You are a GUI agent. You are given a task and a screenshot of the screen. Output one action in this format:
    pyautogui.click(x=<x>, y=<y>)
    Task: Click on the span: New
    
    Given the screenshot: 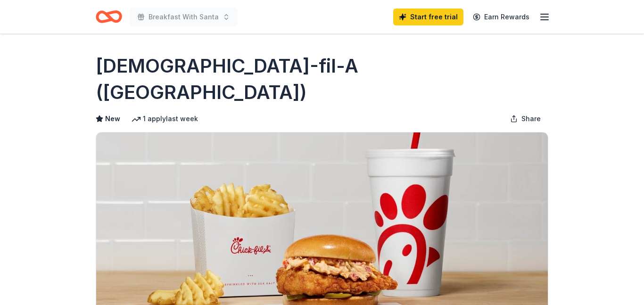 What is the action you would take?
    pyautogui.click(x=112, y=119)
    